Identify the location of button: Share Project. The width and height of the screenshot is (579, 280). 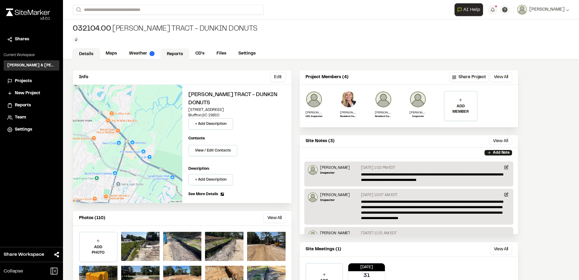
(469, 77).